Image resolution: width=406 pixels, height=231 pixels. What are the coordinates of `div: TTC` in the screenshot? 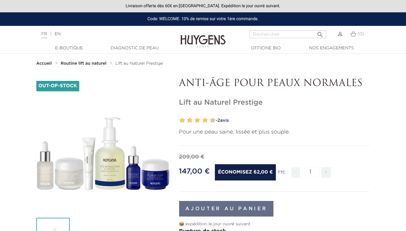 It's located at (281, 174).